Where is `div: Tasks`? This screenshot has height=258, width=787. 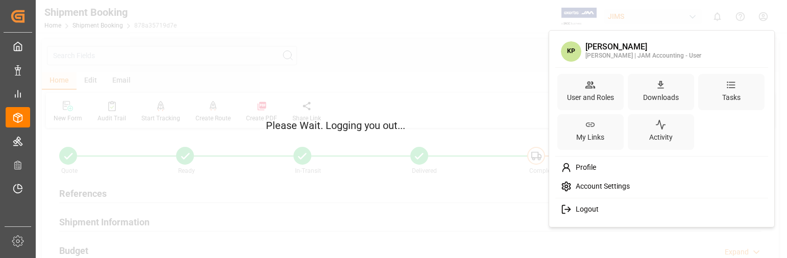 div: Tasks is located at coordinates (731, 97).